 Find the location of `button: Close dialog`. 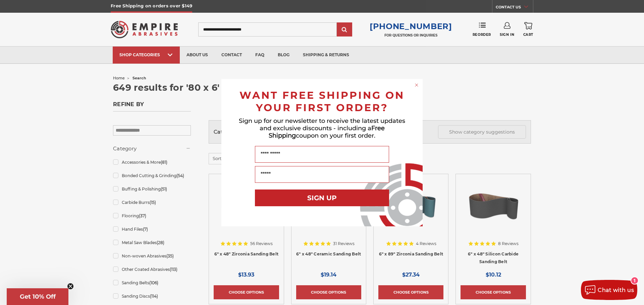

button: Close dialog is located at coordinates (417, 85).